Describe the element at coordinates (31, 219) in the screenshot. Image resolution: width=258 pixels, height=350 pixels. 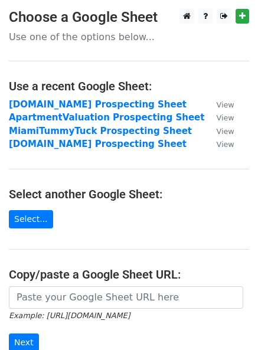
I see `a: Select...` at that location.